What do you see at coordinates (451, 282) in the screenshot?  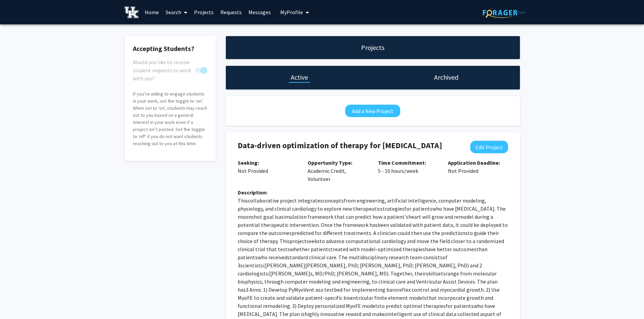 I see `span: i` at bounding box center [451, 282].